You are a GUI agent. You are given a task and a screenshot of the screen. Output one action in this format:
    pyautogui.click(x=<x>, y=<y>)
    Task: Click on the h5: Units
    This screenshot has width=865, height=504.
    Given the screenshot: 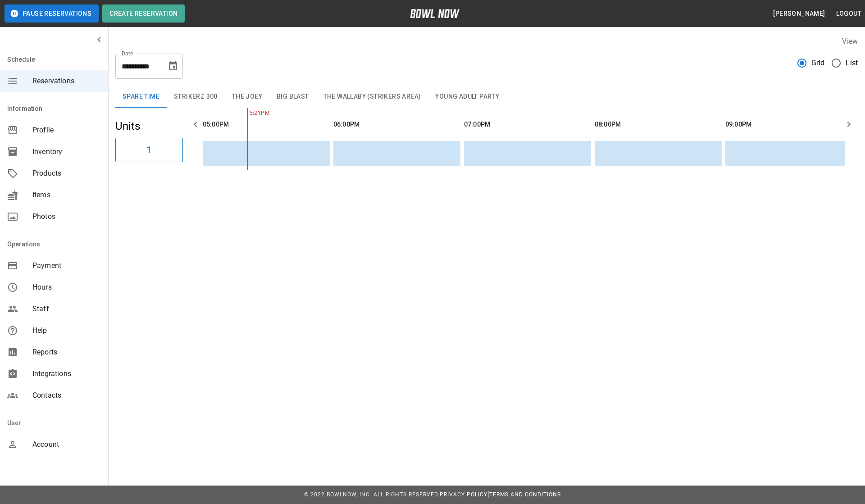 What is the action you would take?
    pyautogui.click(x=149, y=126)
    